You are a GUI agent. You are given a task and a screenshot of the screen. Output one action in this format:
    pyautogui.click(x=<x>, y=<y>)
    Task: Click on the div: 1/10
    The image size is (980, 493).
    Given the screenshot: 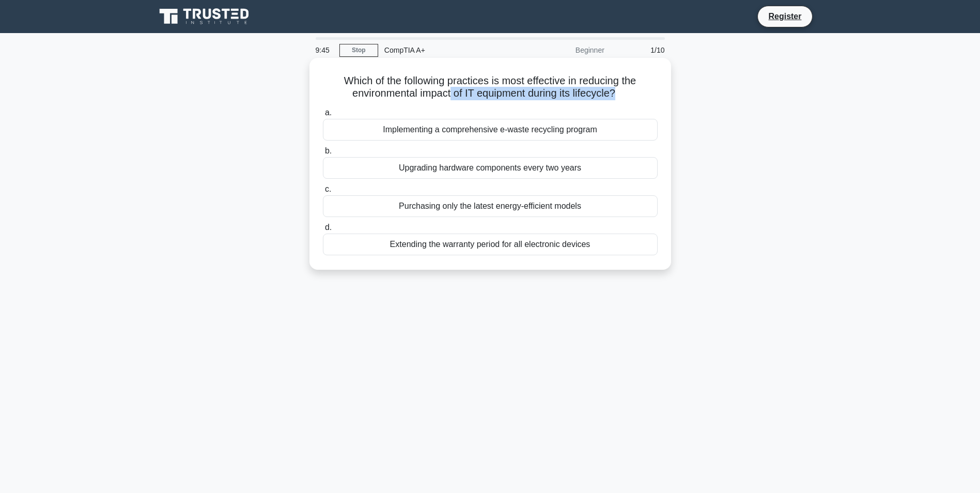 What is the action you would take?
    pyautogui.click(x=641, y=50)
    